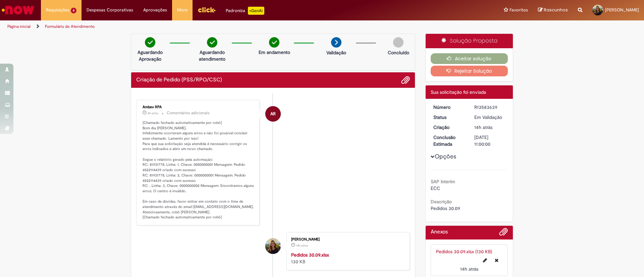  I want to click on button: Excluir Pedidos 30.09.xlsx, so click(496, 260).